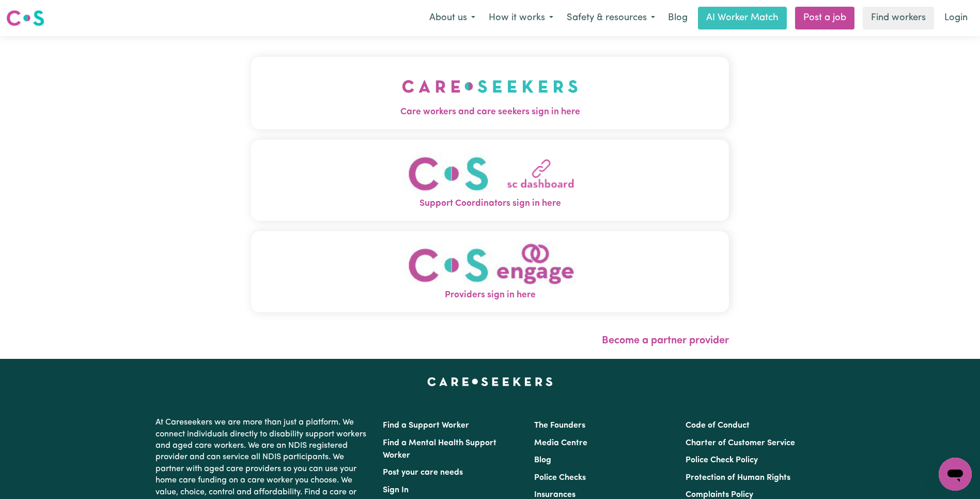  I want to click on button: Safety & resources, so click(611, 18).